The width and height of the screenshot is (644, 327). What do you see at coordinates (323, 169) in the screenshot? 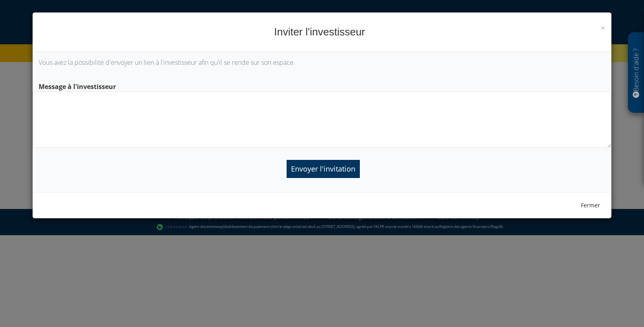
I see `input: Envoyer l'invitation` at bounding box center [323, 169].